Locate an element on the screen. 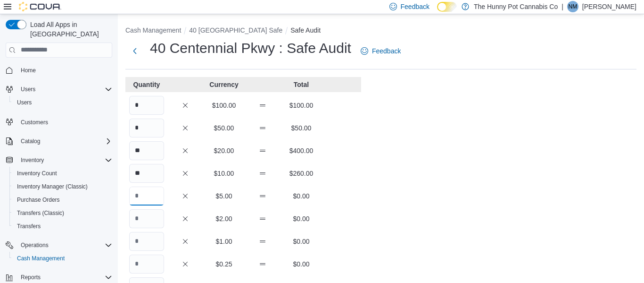 The image size is (644, 283). a: Transfers is located at coordinates (29, 226).